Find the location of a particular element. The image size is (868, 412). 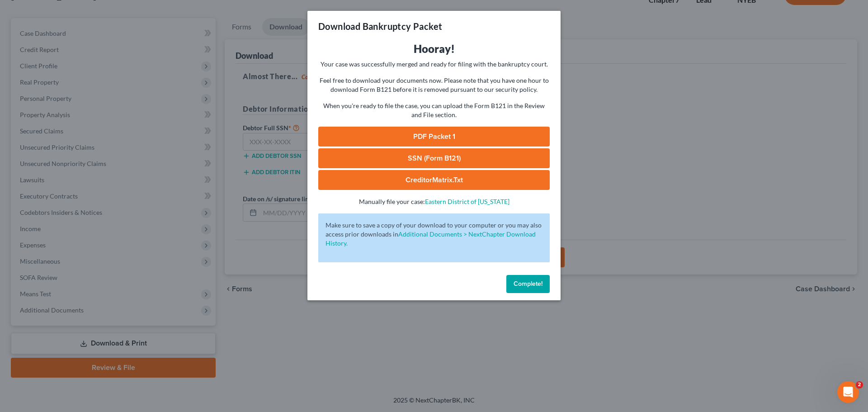

p: When you're ready to file the case, you can upload the Form B121 in the Review and File section. is located at coordinates (434, 111).